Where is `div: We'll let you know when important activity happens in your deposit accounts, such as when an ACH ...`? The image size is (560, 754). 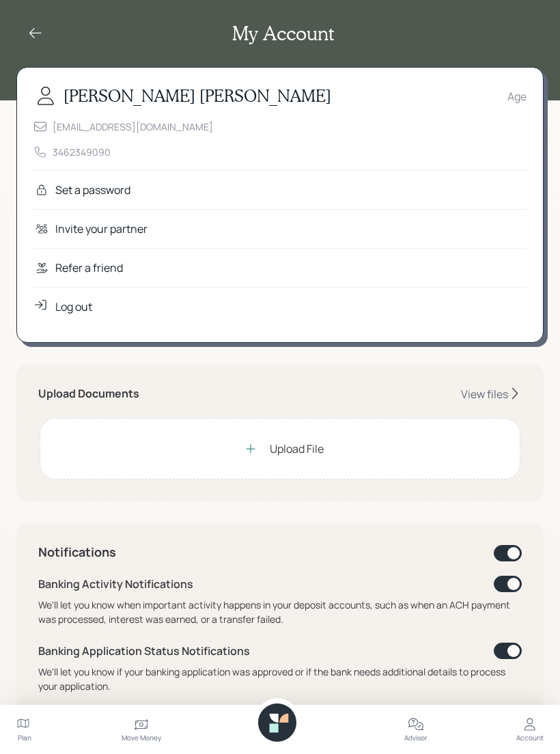
div: We'll let you know when important activity happens in your deposit accounts, such as when an ACH ... is located at coordinates (280, 612).